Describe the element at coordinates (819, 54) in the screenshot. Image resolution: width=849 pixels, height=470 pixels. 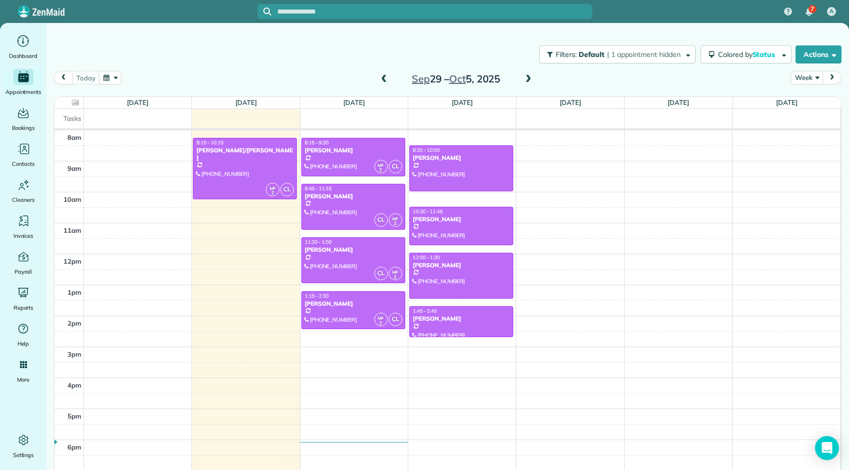
I see `button: Actions` at that location.